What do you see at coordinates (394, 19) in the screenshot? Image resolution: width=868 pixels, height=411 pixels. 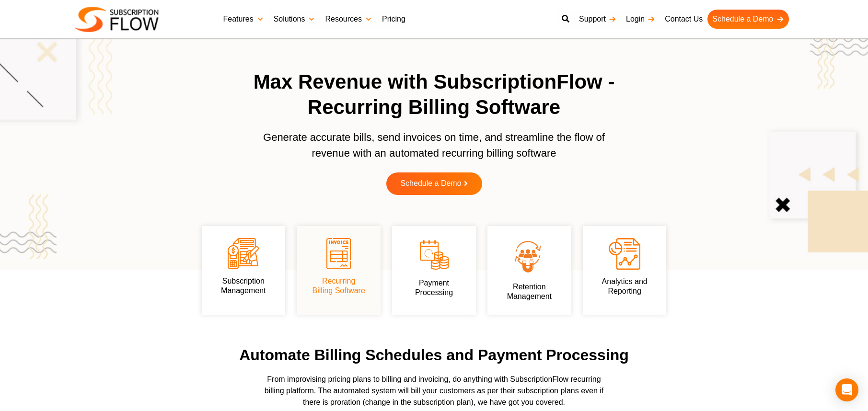 I see `a: Pricing` at bounding box center [394, 19].